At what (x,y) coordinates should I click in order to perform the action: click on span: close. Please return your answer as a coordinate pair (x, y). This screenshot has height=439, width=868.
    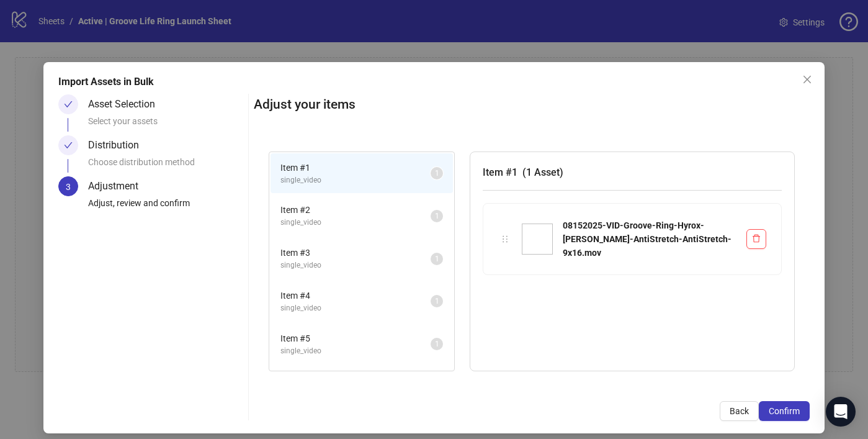
    Looking at the image, I should click on (807, 80).